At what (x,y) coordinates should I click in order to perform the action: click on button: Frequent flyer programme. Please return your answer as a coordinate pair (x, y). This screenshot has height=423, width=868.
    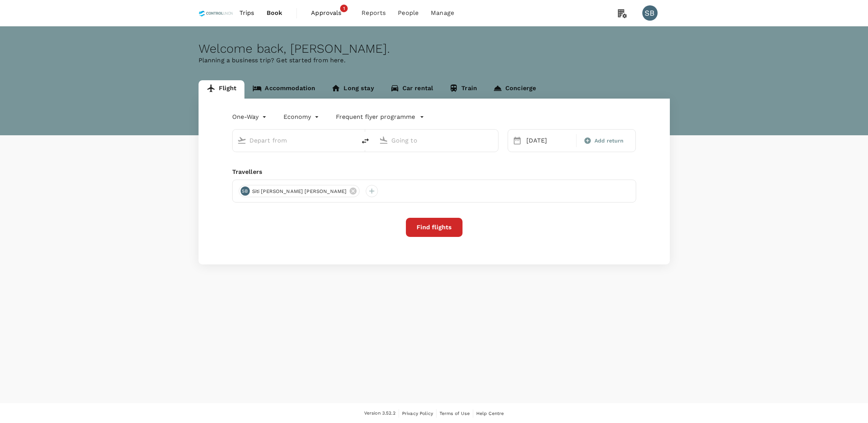
    Looking at the image, I should click on (380, 117).